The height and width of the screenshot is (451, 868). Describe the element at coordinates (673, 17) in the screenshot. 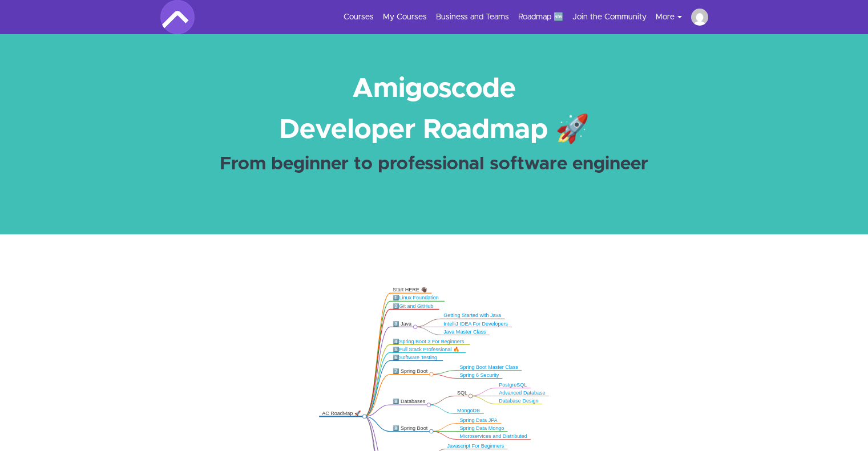

I see `button: More` at that location.